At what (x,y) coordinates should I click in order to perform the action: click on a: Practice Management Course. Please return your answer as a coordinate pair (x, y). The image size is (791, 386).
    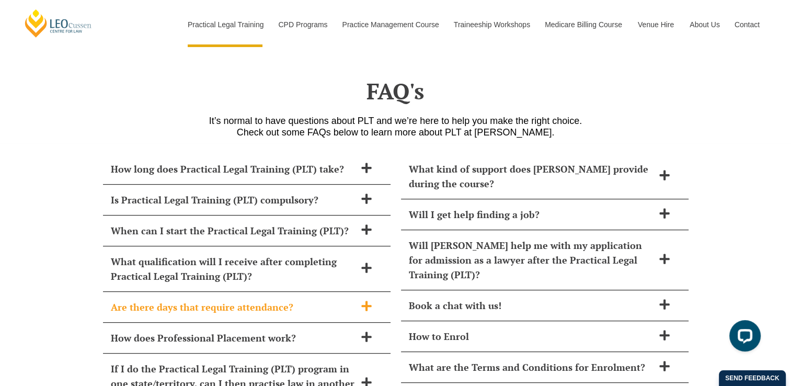
    Looking at the image, I should click on (390, 25).